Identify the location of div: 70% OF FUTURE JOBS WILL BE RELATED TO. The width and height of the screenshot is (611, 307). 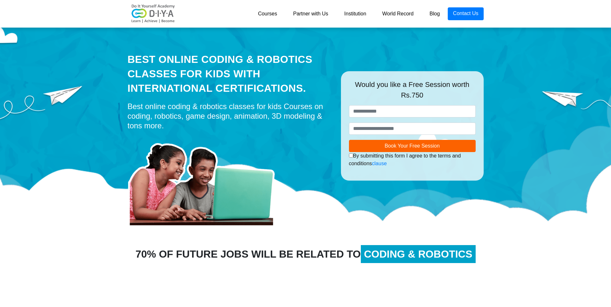
(306, 254).